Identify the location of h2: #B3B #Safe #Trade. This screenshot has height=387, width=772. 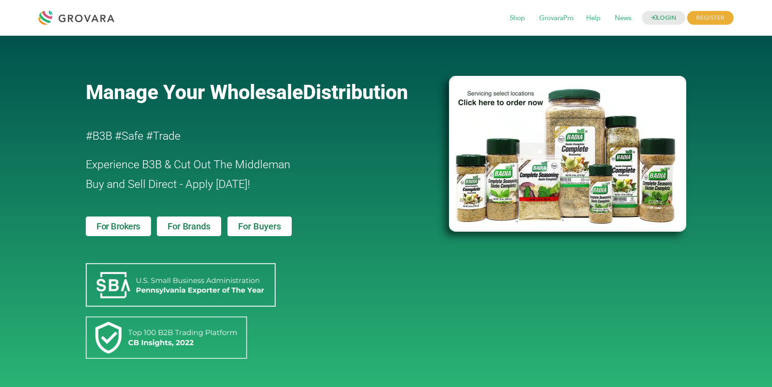
(242, 136).